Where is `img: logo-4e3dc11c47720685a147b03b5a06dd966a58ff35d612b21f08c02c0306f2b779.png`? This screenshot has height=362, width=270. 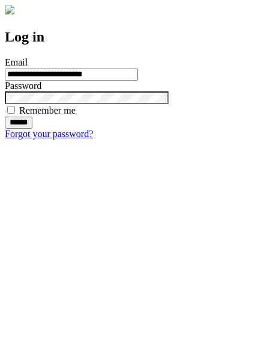 img: logo-4e3dc11c47720685a147b03b5a06dd966a58ff35d612b21f08c02c0306f2b779.png is located at coordinates (10, 10).